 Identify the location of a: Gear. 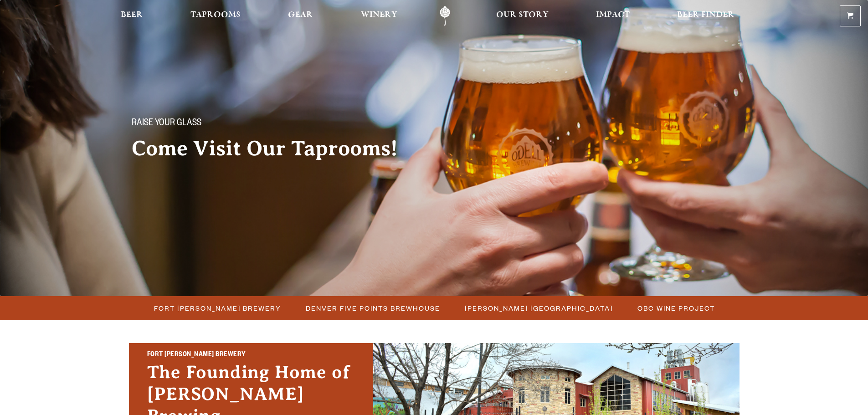
(300, 16).